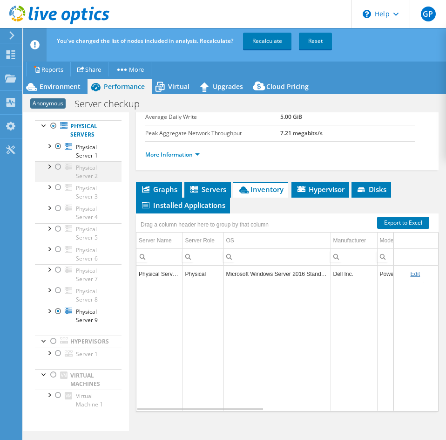 The image size is (446, 440). What do you see at coordinates (203, 274) in the screenshot?
I see `div: Physical` at bounding box center [203, 274].